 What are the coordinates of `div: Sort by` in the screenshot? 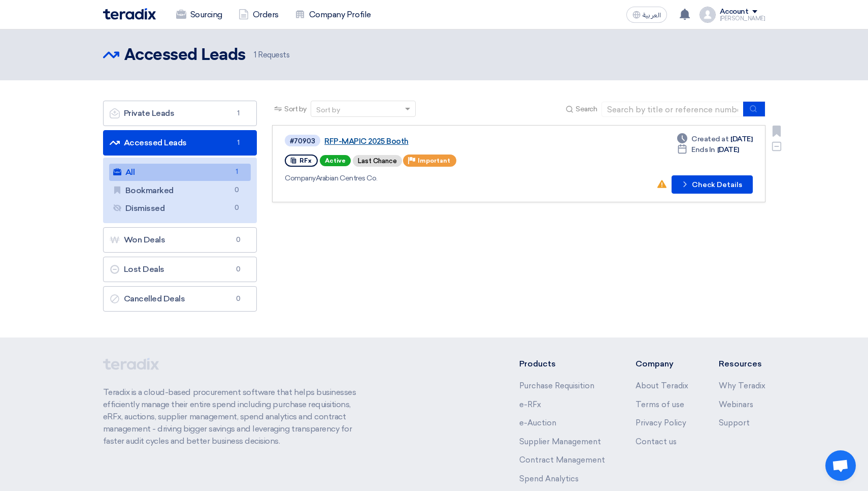 It's located at (328, 109).